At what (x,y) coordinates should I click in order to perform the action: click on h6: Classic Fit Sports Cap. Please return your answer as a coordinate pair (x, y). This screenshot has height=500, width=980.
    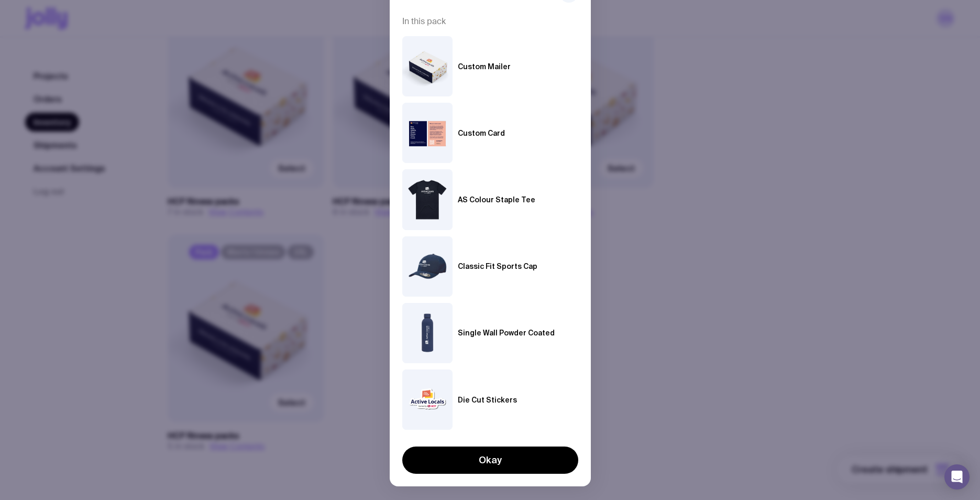
    Looking at the image, I should click on (498, 266).